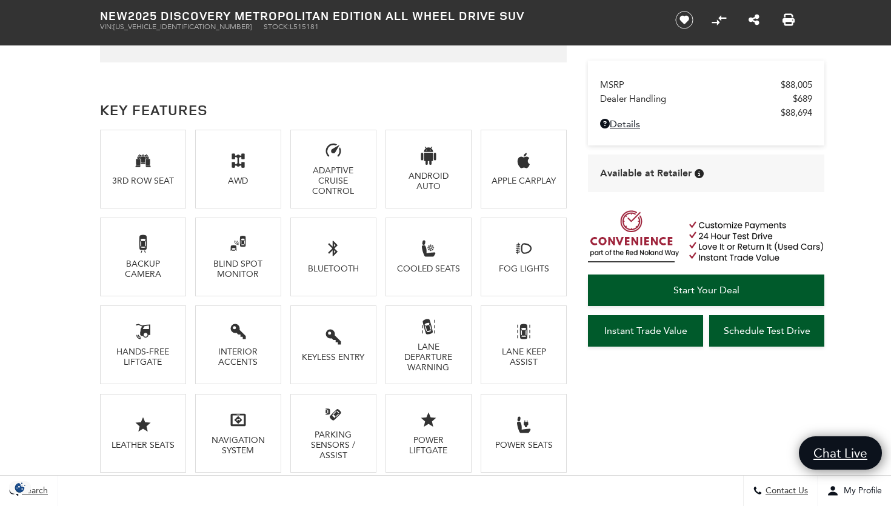 The height and width of the screenshot is (506, 891). I want to click on a: Schedule Test Drive, so click(767, 331).